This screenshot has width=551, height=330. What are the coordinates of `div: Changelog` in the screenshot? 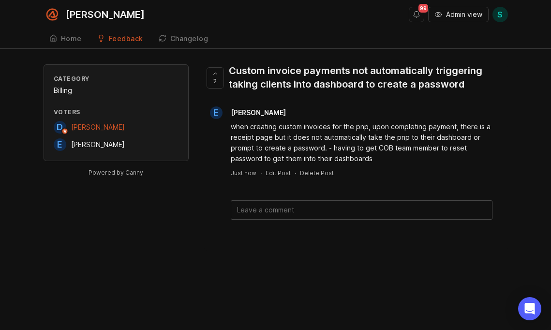 It's located at (189, 39).